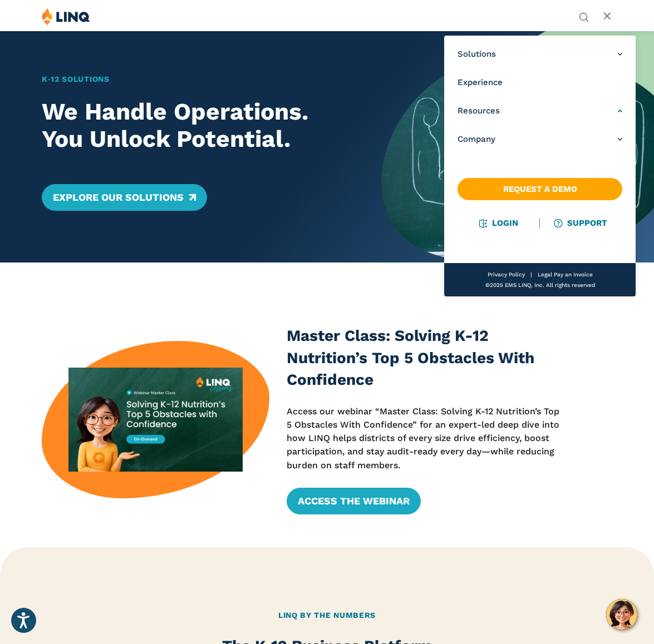 The height and width of the screenshot is (644, 654). What do you see at coordinates (583, 16) in the screenshot?
I see `button: Open Search Bar` at bounding box center [583, 16].